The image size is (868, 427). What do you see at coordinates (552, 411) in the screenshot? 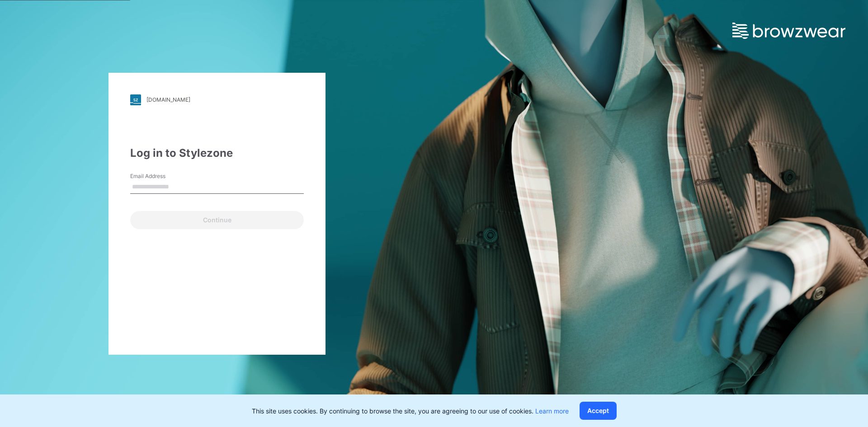
I see `a: Learn more` at bounding box center [552, 411].